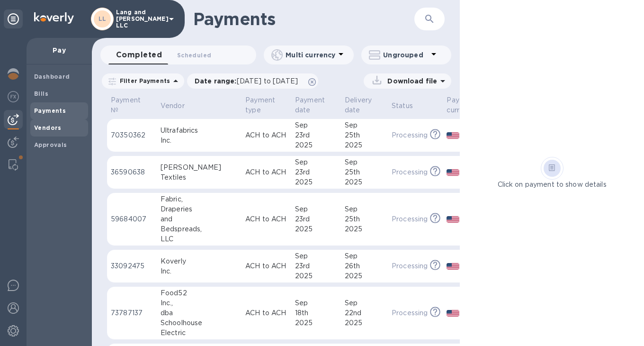 Image resolution: width=644 pixels, height=346 pixels. What do you see at coordinates (13, 97) in the screenshot?
I see `img: Foreign exchange` at bounding box center [13, 97].